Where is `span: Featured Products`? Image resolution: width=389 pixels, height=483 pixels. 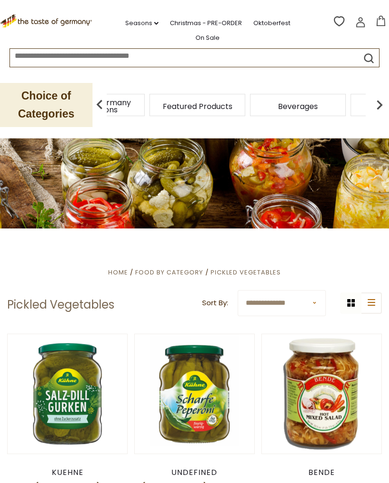
span: Featured Products is located at coordinates (197, 106).